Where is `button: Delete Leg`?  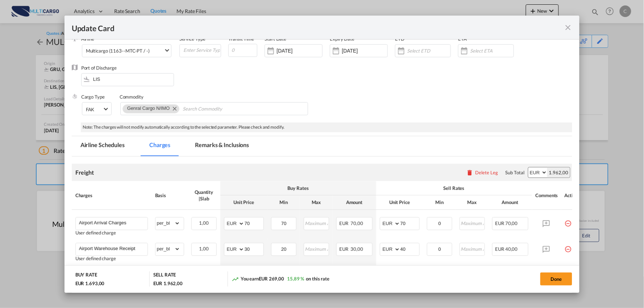 button: Delete Leg is located at coordinates (483, 173).